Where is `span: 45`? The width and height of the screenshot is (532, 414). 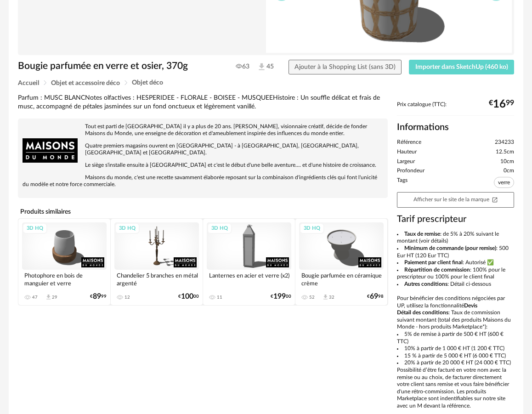
span: 45 is located at coordinates (265, 67).